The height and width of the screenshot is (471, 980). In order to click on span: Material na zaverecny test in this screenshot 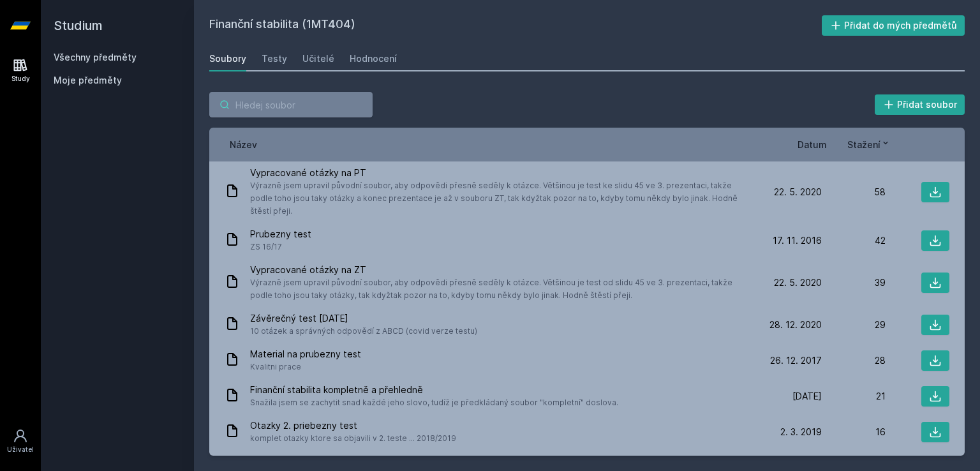, I will do `click(308, 461)`.